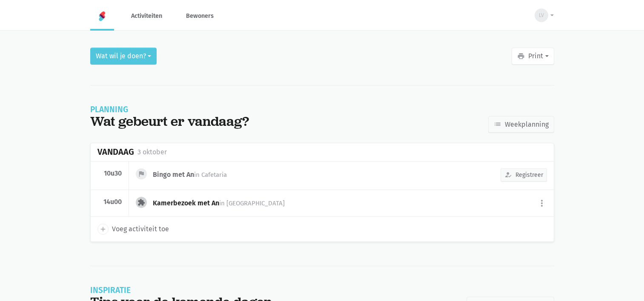 The image size is (644, 301). Describe the element at coordinates (116, 152) in the screenshot. I see `div: Vandaag` at that location.